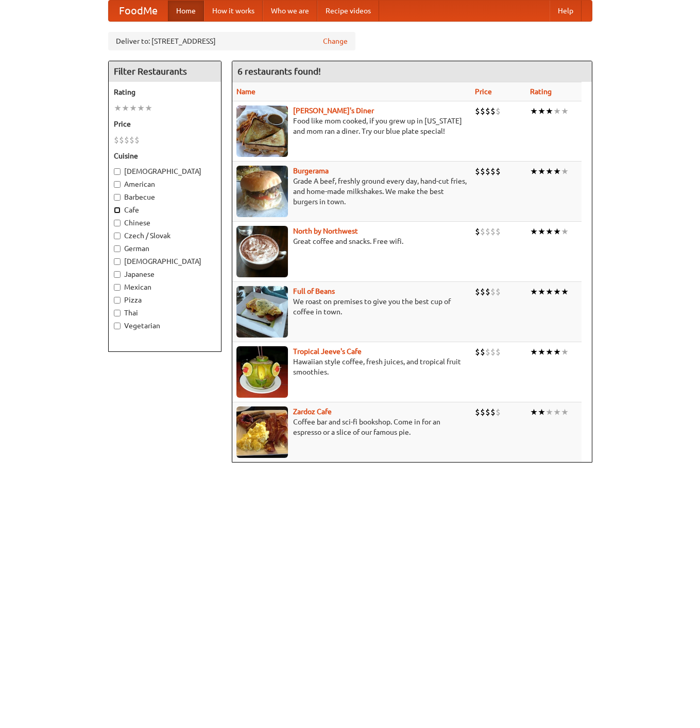 This screenshot has height=728, width=700. I want to click on input: Czech / Slovak, so click(117, 236).